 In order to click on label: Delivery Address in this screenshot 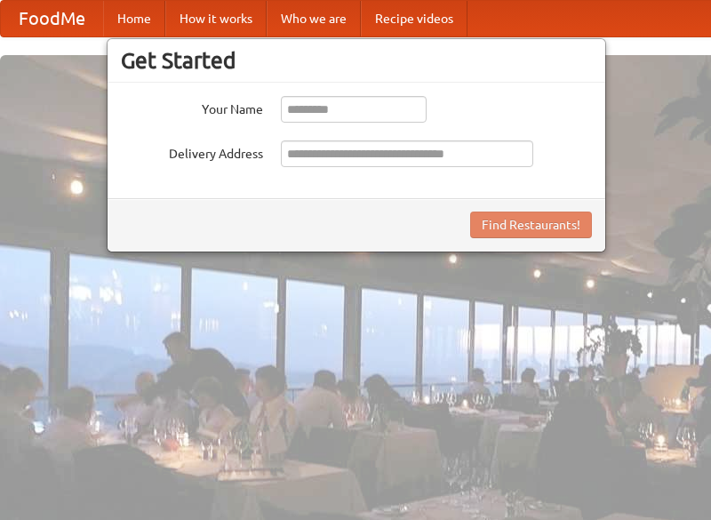, I will do `click(192, 151)`.